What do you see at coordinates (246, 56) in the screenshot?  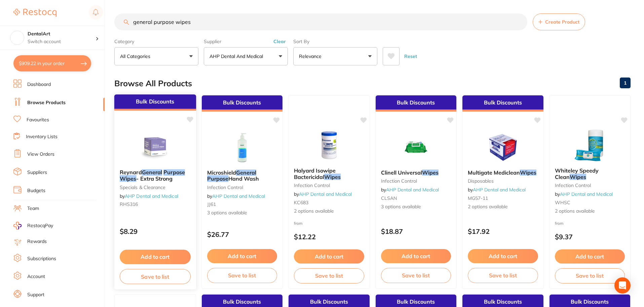 I see `button: AHP Dental and Medical` at bounding box center [246, 56].